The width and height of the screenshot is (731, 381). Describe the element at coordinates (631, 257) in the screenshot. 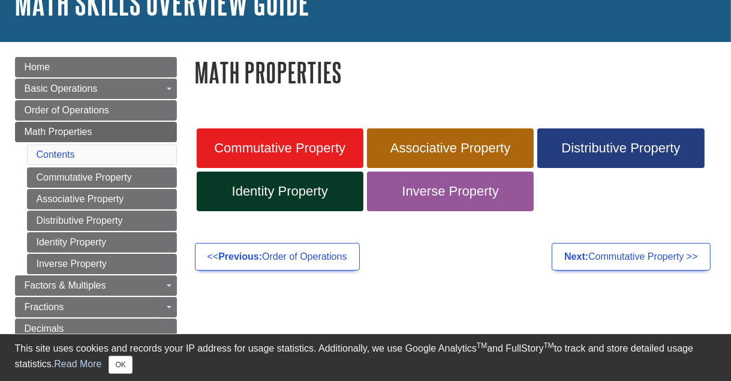

I see `a: Next:Commutative Property >>` at that location.